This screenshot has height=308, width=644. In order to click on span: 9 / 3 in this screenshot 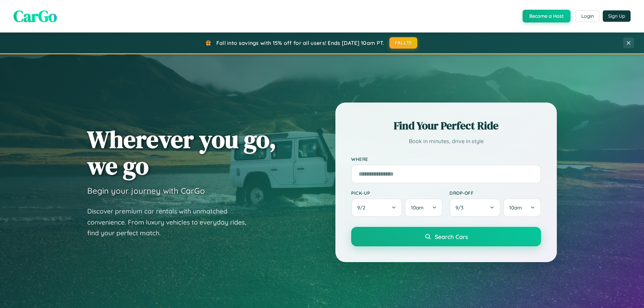, I will do `click(461, 207)`.